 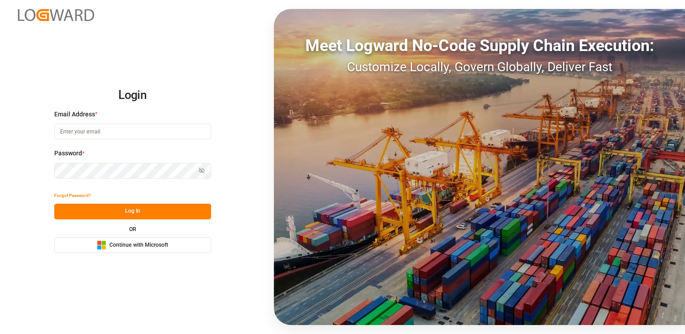 What do you see at coordinates (68, 153) in the screenshot?
I see `span: Password` at bounding box center [68, 153].